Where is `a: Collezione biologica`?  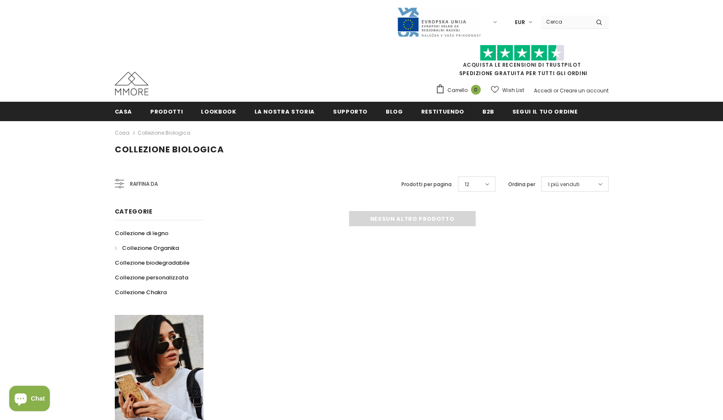
a: Collezione biologica is located at coordinates (164, 133).